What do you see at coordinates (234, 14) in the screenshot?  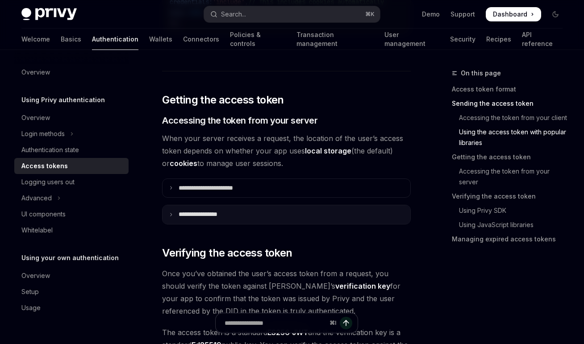 I see `div: Search...` at bounding box center [234, 14].